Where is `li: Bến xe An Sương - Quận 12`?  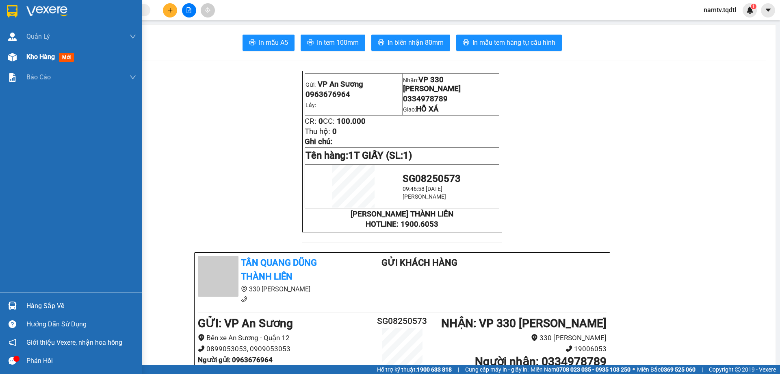
li: Bến xe An Sương - Quận 12 is located at coordinates (283, 337).